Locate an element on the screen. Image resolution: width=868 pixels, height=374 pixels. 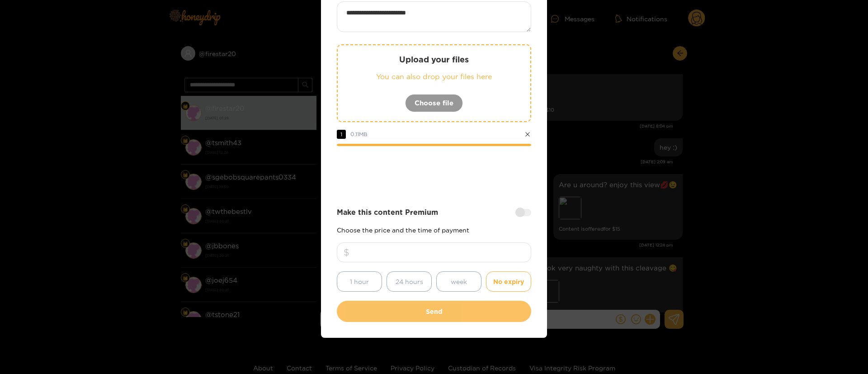
button: Send is located at coordinates (434, 311).